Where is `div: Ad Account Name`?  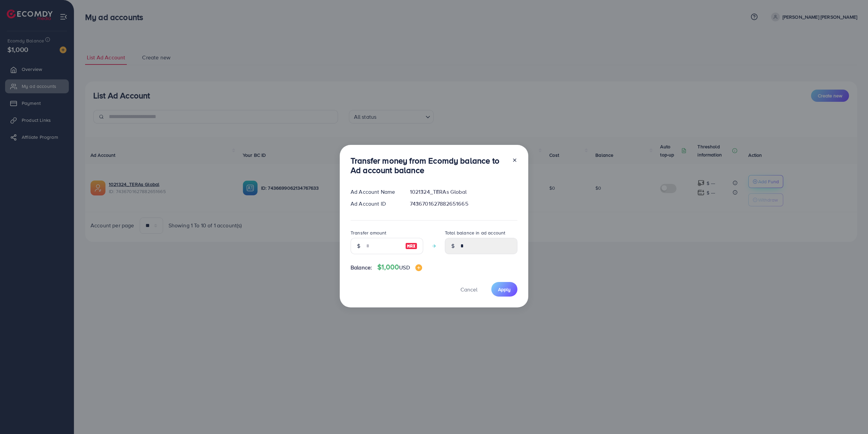 div: Ad Account Name is located at coordinates (375, 192).